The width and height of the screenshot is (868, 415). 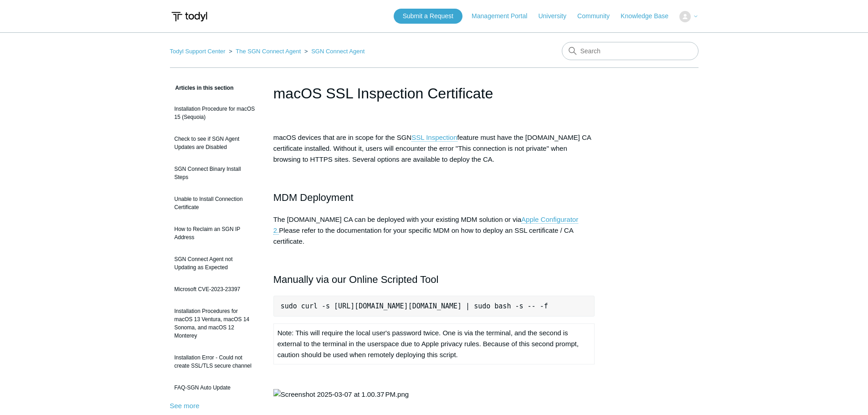 What do you see at coordinates (268, 51) in the screenshot?
I see `a: The SGN Connect Agent` at bounding box center [268, 51].